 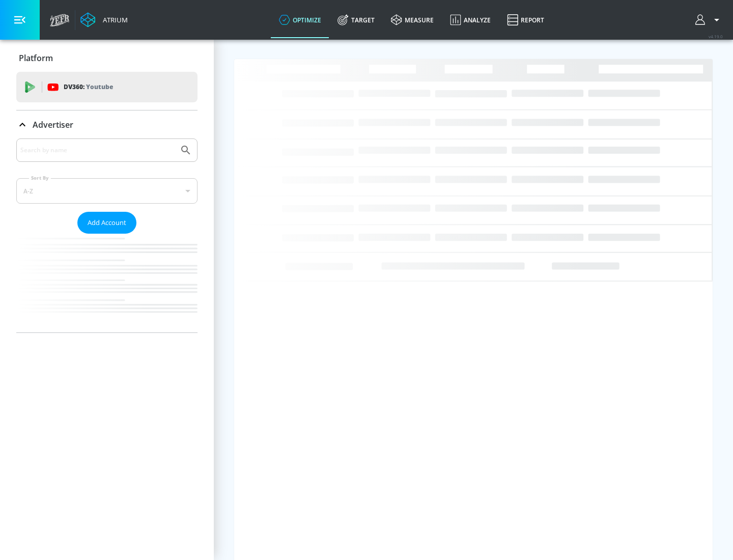 What do you see at coordinates (36, 58) in the screenshot?
I see `p: Platform` at bounding box center [36, 58].